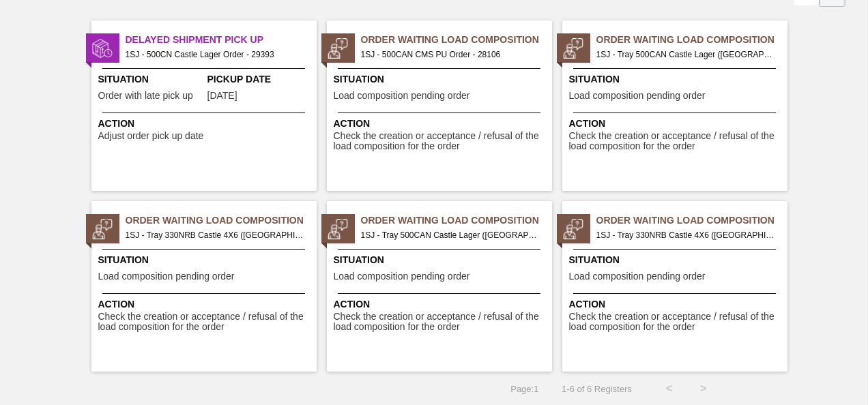 This screenshot has height=405, width=868. I want to click on span: 1SJ - Tray 330NRB Castle 4X6 (Hogwarts) Order - 30485, so click(215, 235).